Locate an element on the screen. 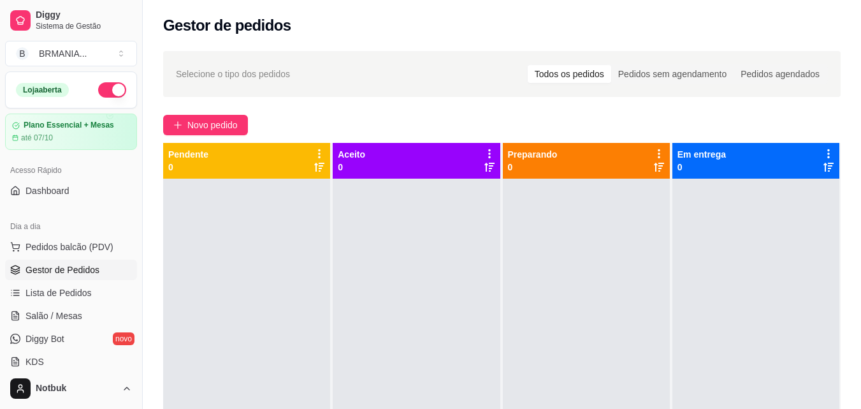 Image resolution: width=861 pixels, height=409 pixels. span: Diggy Bot is located at coordinates (45, 339).